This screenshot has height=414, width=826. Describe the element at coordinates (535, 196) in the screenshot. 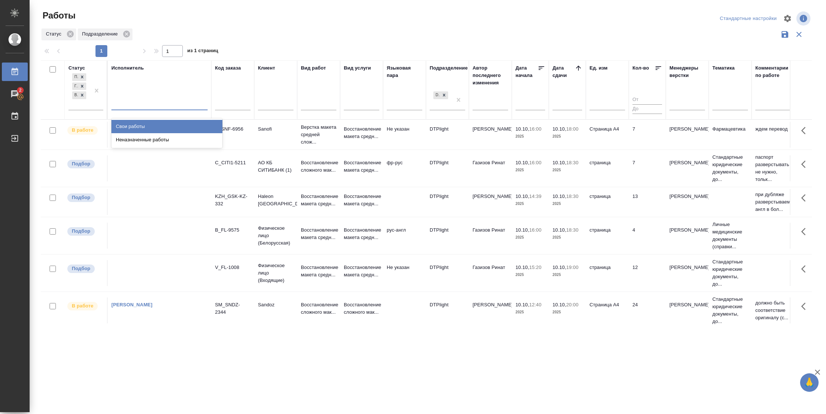

I see `p: 14:39` at that location.